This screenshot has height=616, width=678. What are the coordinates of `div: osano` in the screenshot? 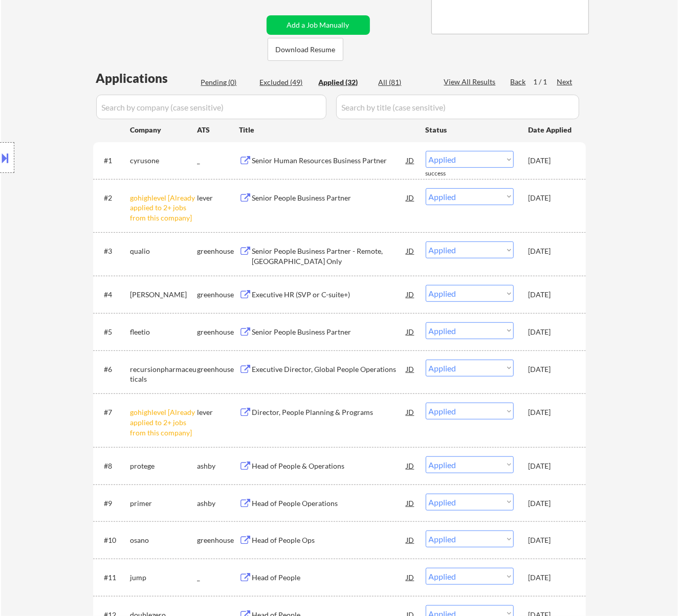 It's located at (164, 540).